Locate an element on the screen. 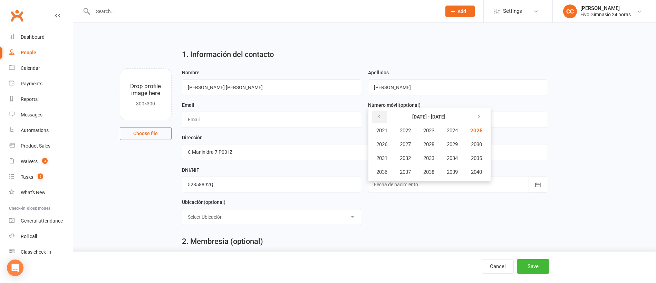 The width and height of the screenshot is (656, 283). input: Search... is located at coordinates (263, 11).